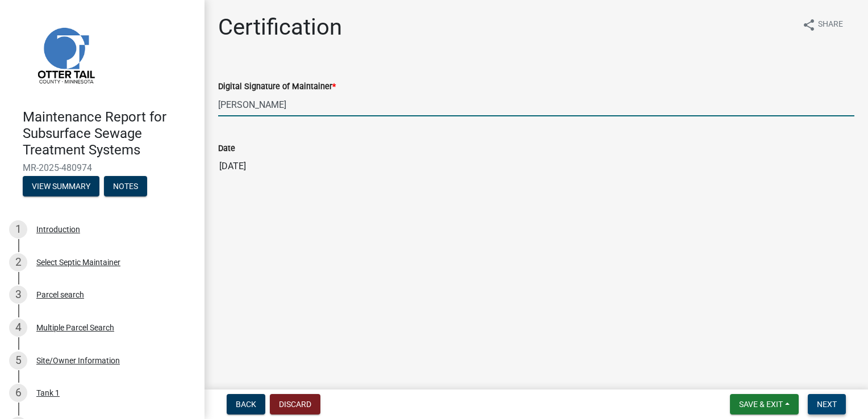 Image resolution: width=868 pixels, height=419 pixels. Describe the element at coordinates (18, 327) in the screenshot. I see `div: 4` at that location.